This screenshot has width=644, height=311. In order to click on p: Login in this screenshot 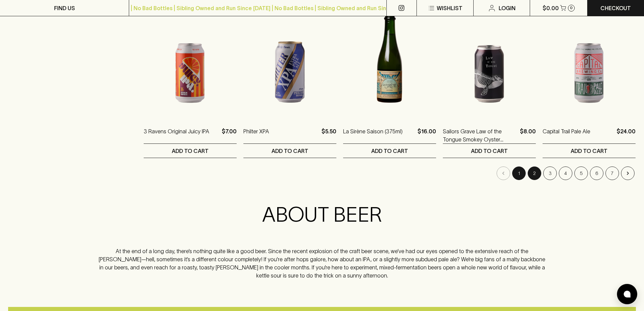, I will do `click(507, 8)`.